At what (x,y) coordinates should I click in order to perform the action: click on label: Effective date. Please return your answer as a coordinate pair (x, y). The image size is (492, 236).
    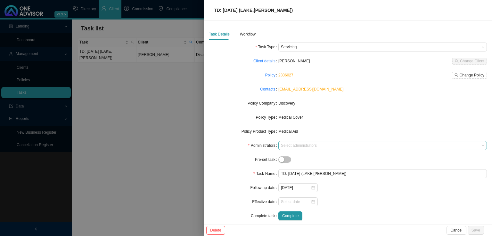
    Looking at the image, I should click on (265, 202).